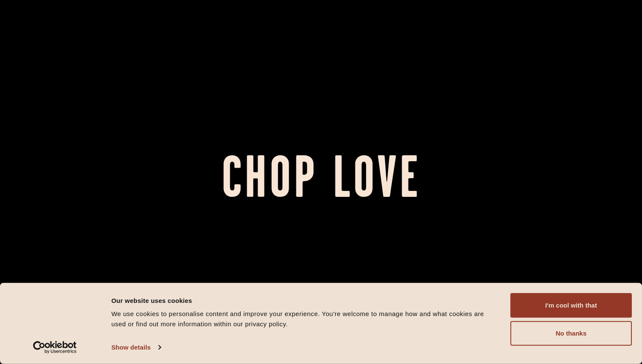 This screenshot has height=364, width=642. Describe the element at coordinates (571, 334) in the screenshot. I see `button: No thanks` at that location.